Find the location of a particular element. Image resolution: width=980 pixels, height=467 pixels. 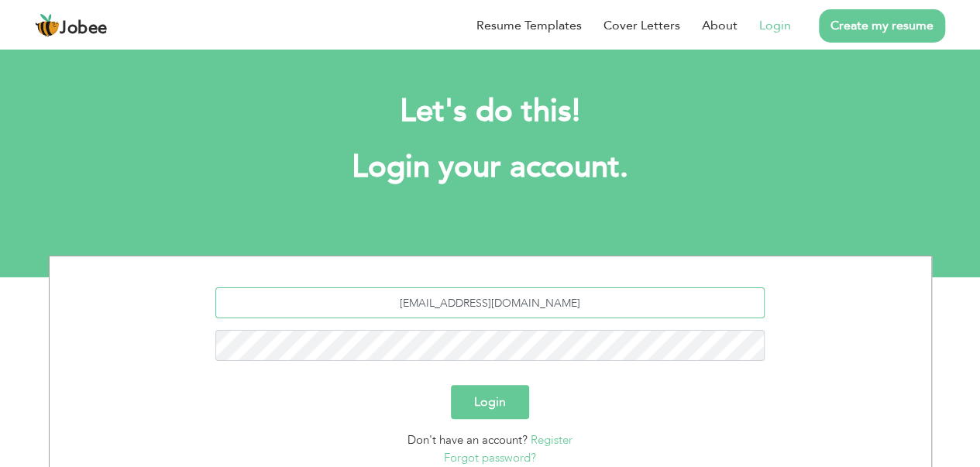

a: Register is located at coordinates (552, 440).